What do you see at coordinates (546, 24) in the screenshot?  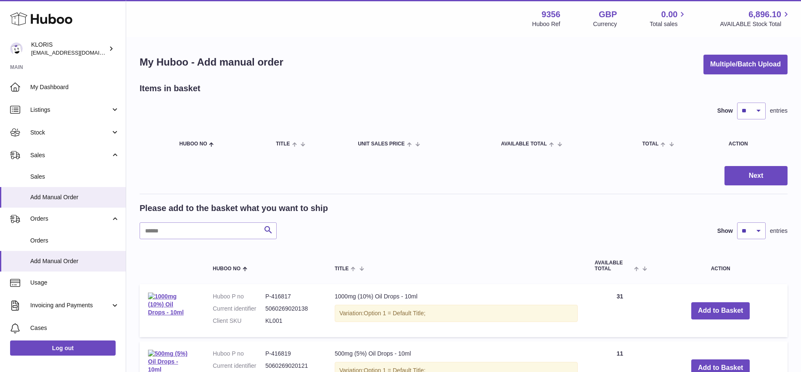 I see `div: Huboo Ref` at bounding box center [546, 24].